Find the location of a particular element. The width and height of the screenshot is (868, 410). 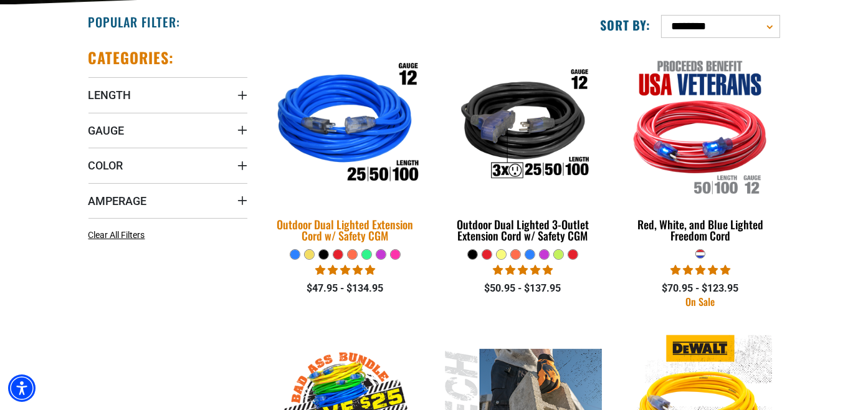

div: Accessibility Menu is located at coordinates (22, 388).